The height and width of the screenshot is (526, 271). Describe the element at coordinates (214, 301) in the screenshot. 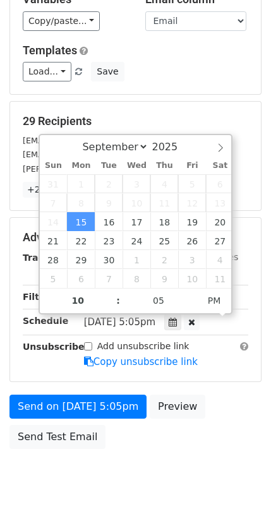

I see `span: Click to toggle` at that location.